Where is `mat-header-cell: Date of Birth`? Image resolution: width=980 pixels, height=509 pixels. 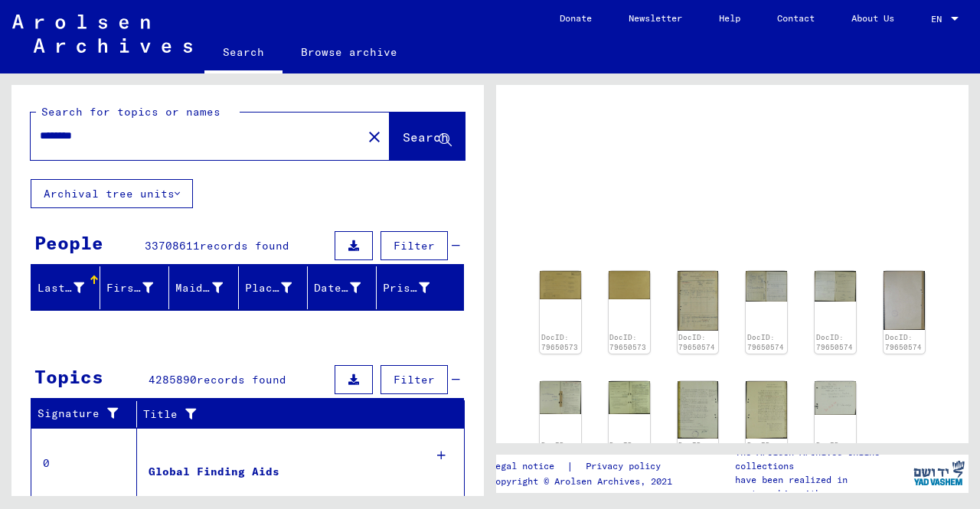
mat-header-cell: Date of Birth is located at coordinates (342, 288).